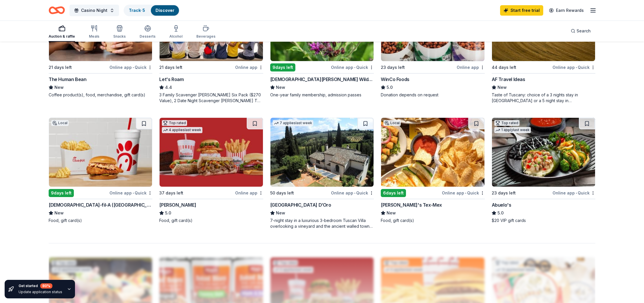 This screenshot has width=644, height=303. What do you see at coordinates (504, 67) in the screenshot?
I see `div: 44 days left` at bounding box center [504, 67].